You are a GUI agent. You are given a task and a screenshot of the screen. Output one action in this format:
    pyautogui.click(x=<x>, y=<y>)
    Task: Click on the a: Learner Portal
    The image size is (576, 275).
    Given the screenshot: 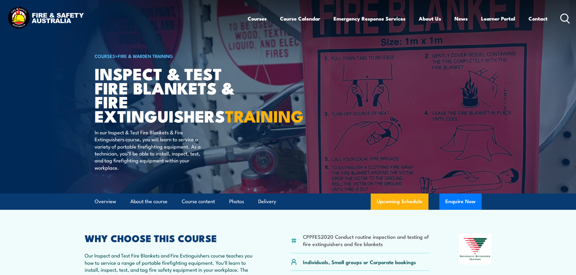 What is the action you would take?
    pyautogui.click(x=498, y=18)
    